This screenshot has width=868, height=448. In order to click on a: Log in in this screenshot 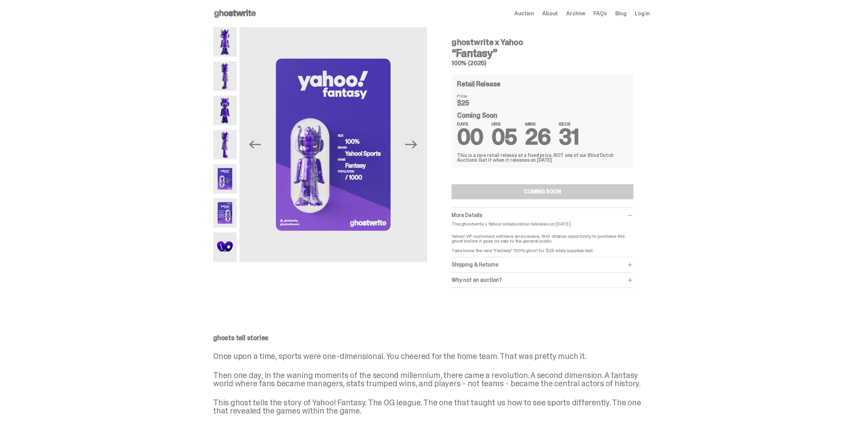, I will do `click(643, 14)`.